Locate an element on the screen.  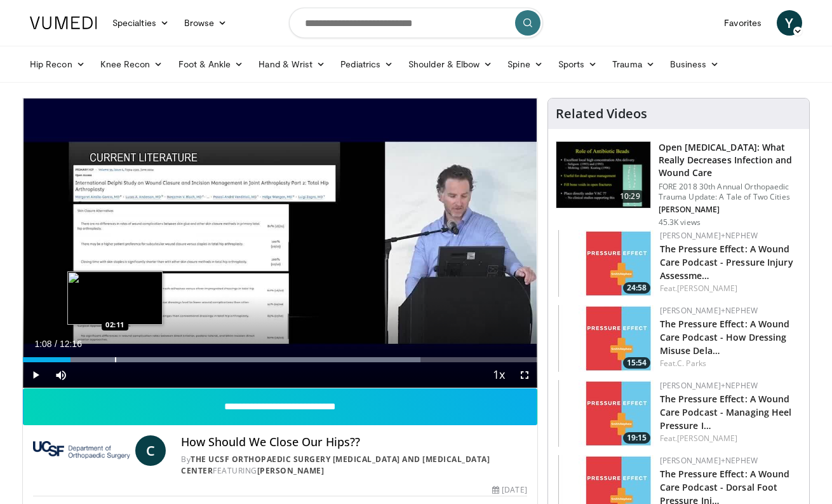
a: C. Parks is located at coordinates (692, 363).